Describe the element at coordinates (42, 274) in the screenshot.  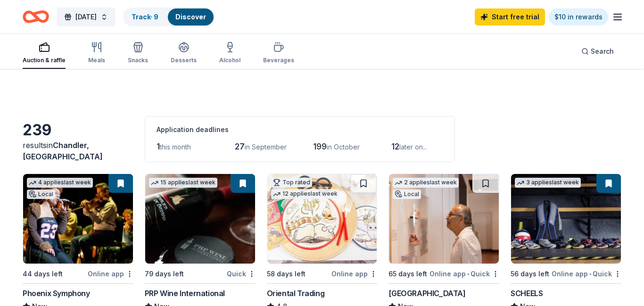
I see `div: 44 days left` at that location.